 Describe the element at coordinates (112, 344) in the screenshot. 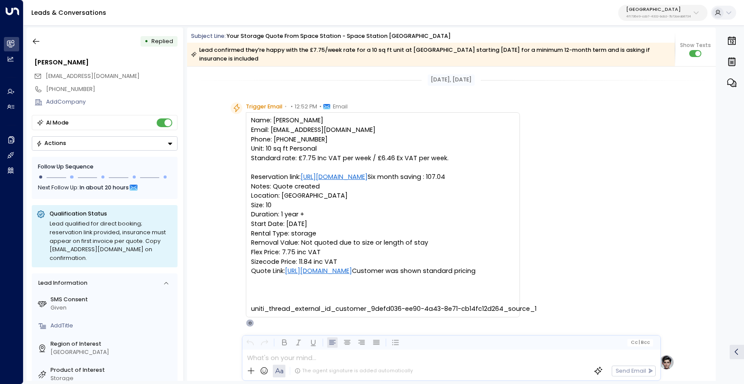

I see `label: Region of Interest` at that location.